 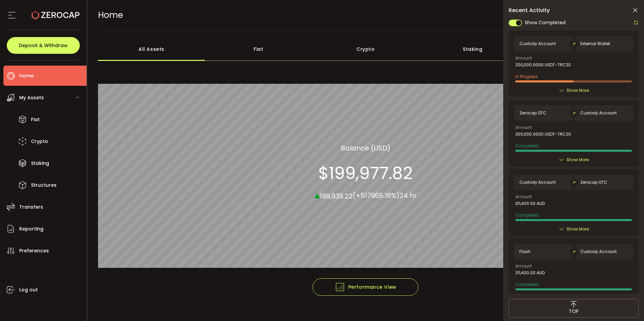 I want to click on span: Structures, so click(x=44, y=185).